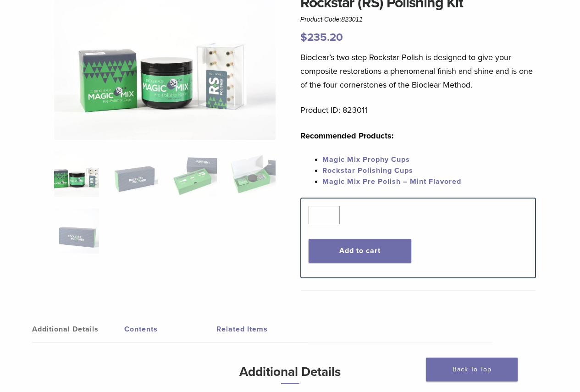 The height and width of the screenshot is (392, 580). I want to click on p: Product ID: 823011, so click(418, 110).